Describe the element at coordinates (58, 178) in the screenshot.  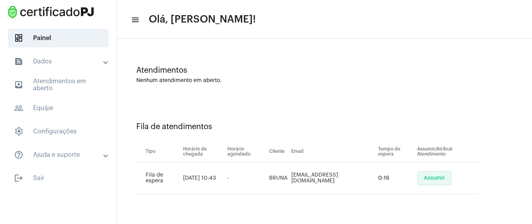
I see `span: Sair` at that location.